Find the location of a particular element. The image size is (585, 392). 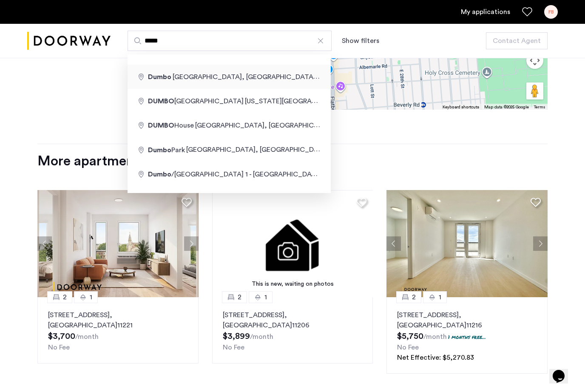

span: $3,700 is located at coordinates (62, 336).